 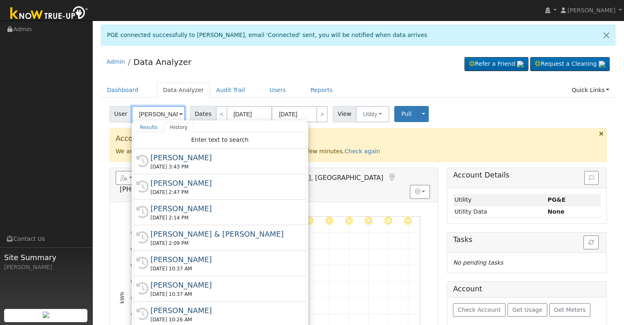 I want to click on a: Refer a Friend, so click(x=497, y=64).